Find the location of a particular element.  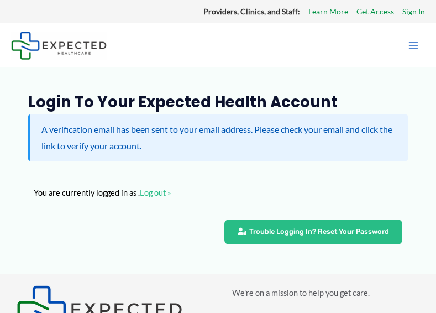

a: Learn More is located at coordinates (328, 12).